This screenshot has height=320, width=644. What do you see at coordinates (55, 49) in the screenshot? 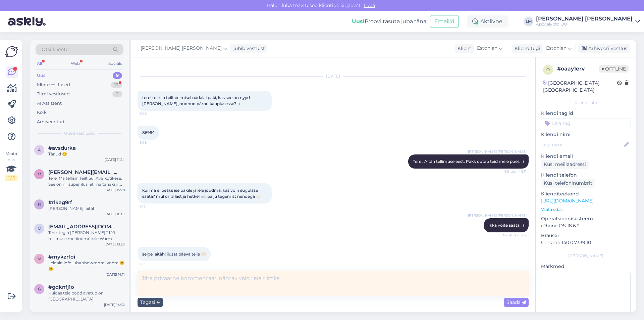
I see `span: Otsi kliente` at bounding box center [55, 49].